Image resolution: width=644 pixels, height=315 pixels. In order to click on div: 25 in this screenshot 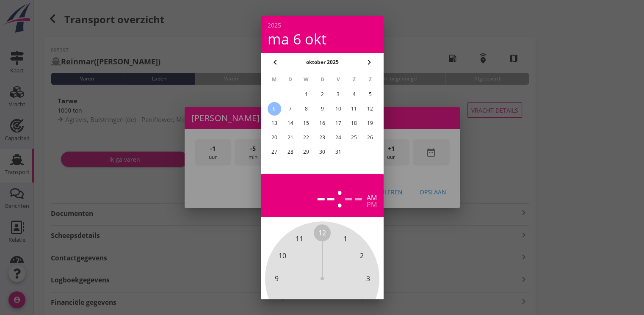, I will do `click(354, 138)`.